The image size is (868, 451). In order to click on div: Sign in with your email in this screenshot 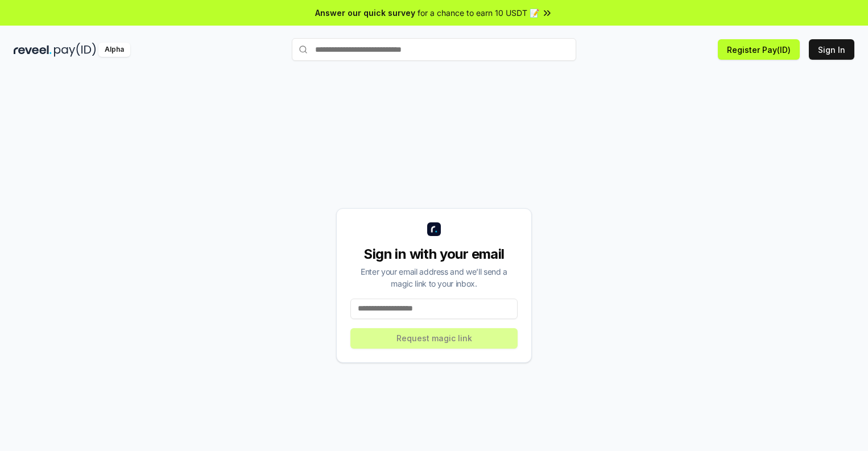, I will do `click(434, 254)`.